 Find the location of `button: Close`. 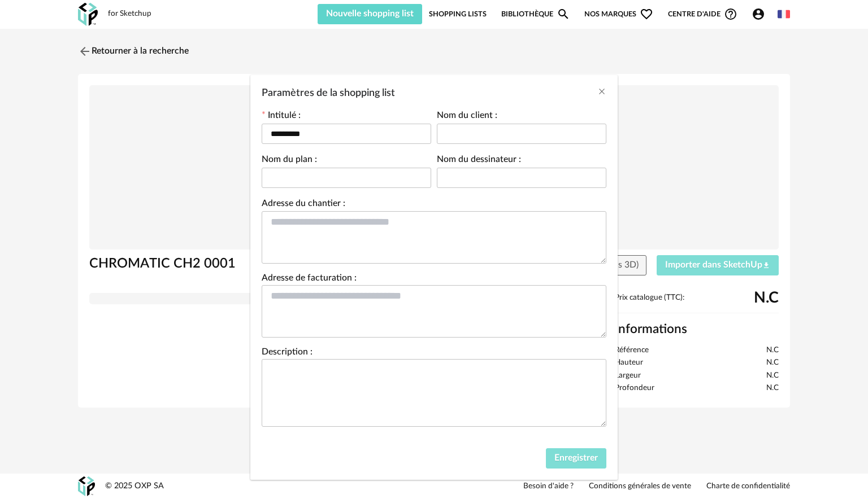

button: Close is located at coordinates (602, 92).